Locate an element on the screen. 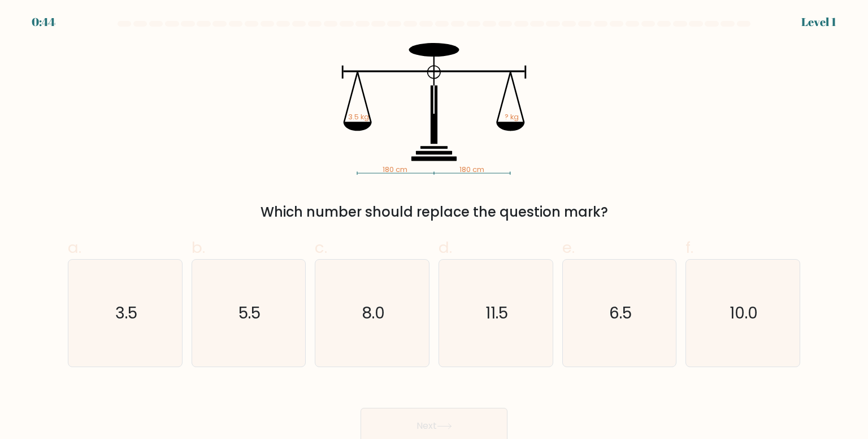 The width and height of the screenshot is (868, 439). span: c. is located at coordinates (321, 247).